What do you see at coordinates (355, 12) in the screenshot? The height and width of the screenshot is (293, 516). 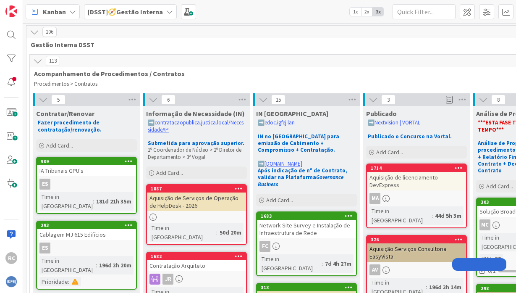 I see `span: 1x` at bounding box center [355, 12].